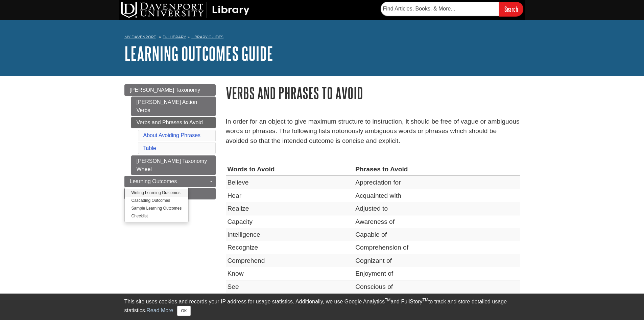 This screenshot has height=320, width=644. What do you see at coordinates (156, 208) in the screenshot?
I see `a: Sample Learning Outcomes` at bounding box center [156, 208].